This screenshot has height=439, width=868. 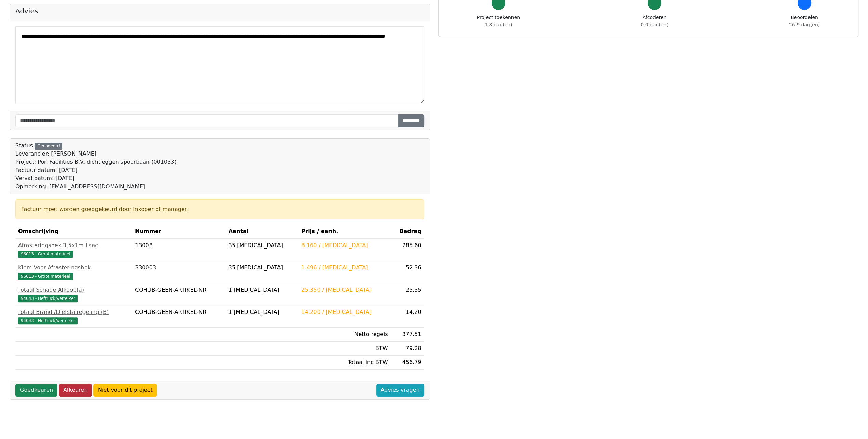 I want to click on td: 330003, so click(x=179, y=272).